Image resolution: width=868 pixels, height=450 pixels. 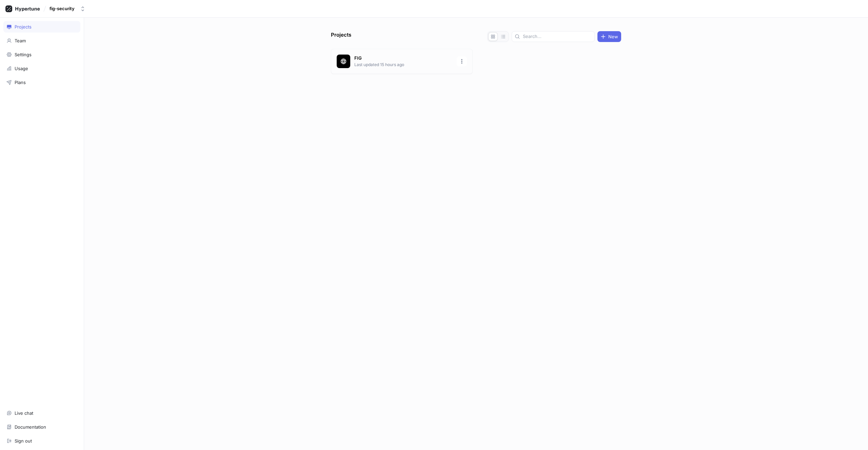 I want to click on p: FIG, so click(x=404, y=58).